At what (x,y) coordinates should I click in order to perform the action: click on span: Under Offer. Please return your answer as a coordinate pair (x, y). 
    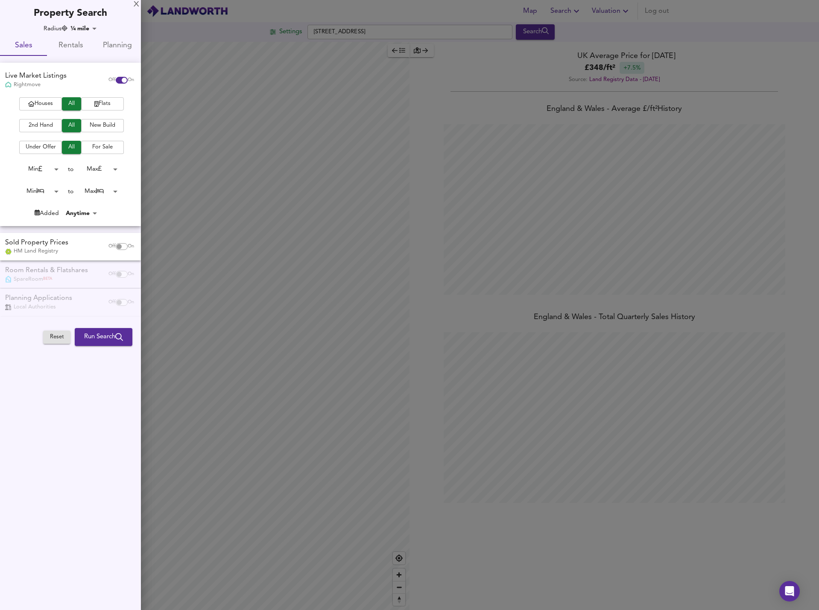
    Looking at the image, I should click on (41, 147).